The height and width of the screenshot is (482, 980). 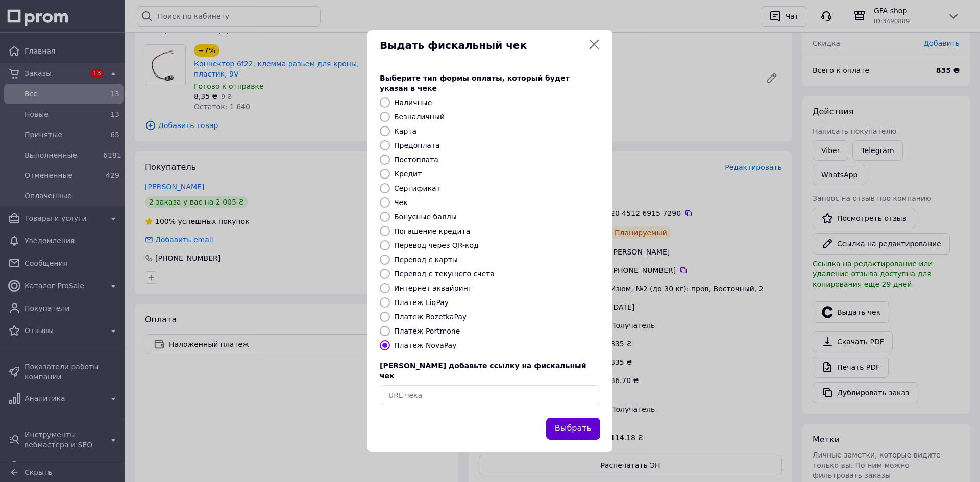 What do you see at coordinates (419, 117) in the screenshot?
I see `label: Безналичный` at bounding box center [419, 117].